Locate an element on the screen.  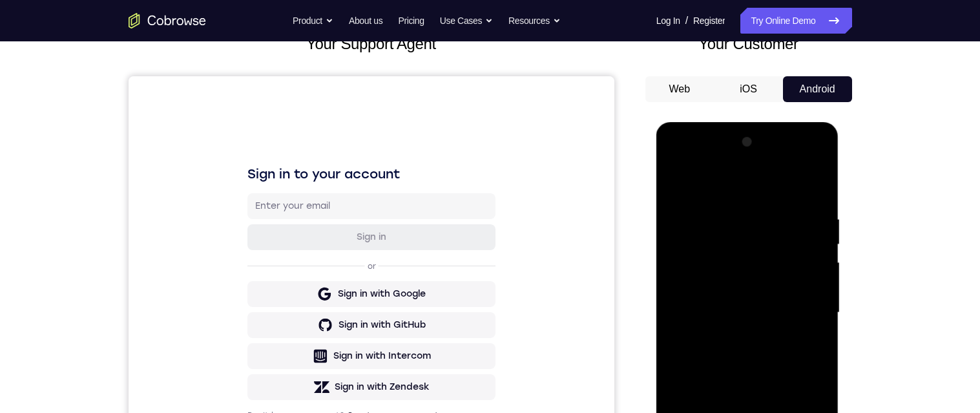
button: iOS is located at coordinates (748, 89).